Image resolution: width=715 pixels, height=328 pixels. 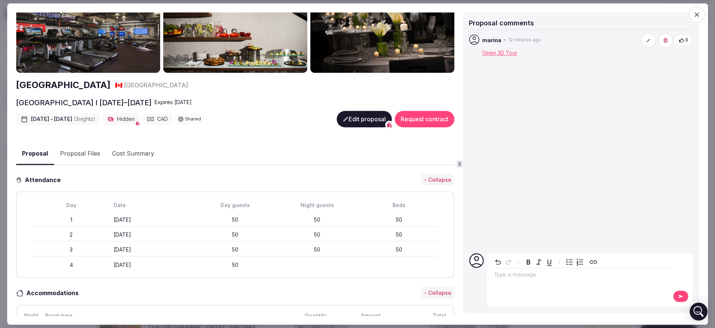 What do you see at coordinates (317, 205) in the screenshot?
I see `div: Night guests` at bounding box center [317, 205].